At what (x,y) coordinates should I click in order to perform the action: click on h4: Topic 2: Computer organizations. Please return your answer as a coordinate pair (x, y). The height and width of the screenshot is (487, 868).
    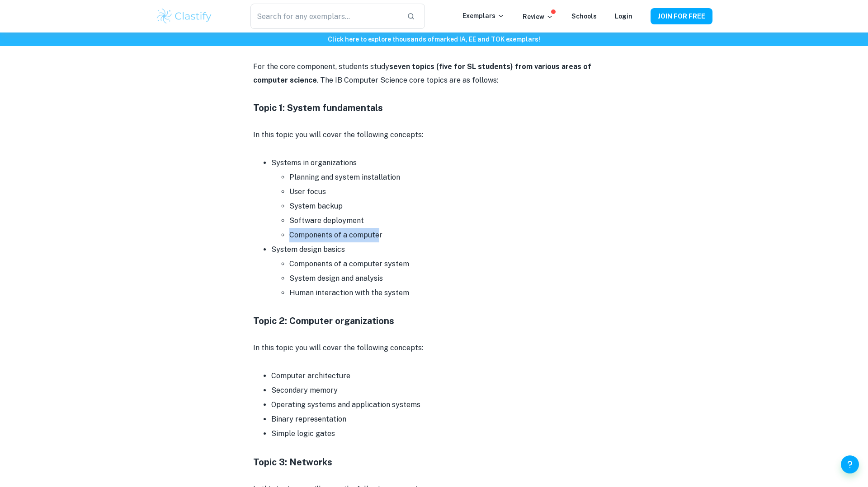
    Looking at the image, I should click on (434, 321).